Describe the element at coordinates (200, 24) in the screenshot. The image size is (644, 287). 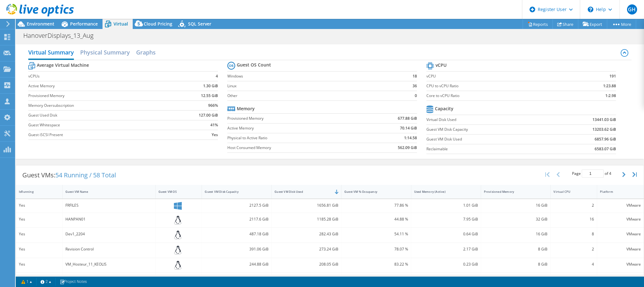
I see `span: SQL Server` at that location.